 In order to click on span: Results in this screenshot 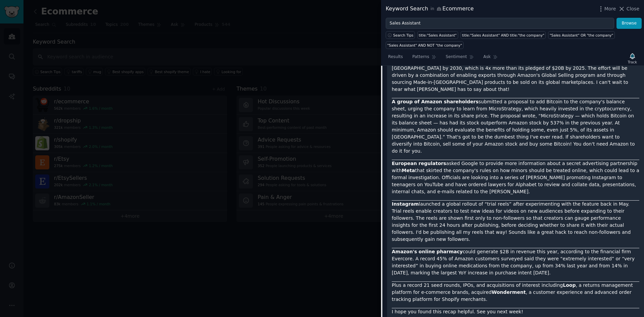, I will do `click(395, 57)`.